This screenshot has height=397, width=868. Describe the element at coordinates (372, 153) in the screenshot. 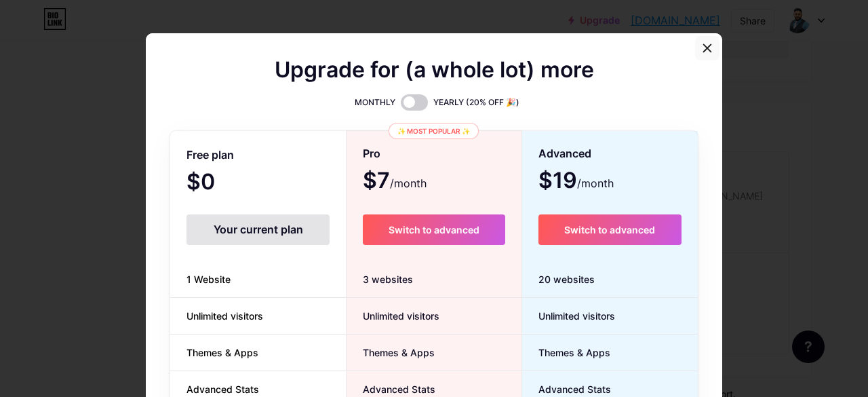

I see `span: Pro` at that location.